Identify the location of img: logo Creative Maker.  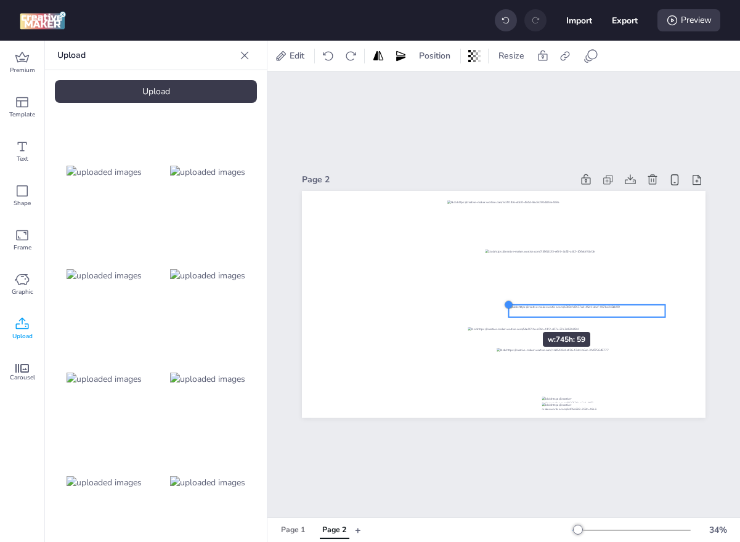
(42, 20).